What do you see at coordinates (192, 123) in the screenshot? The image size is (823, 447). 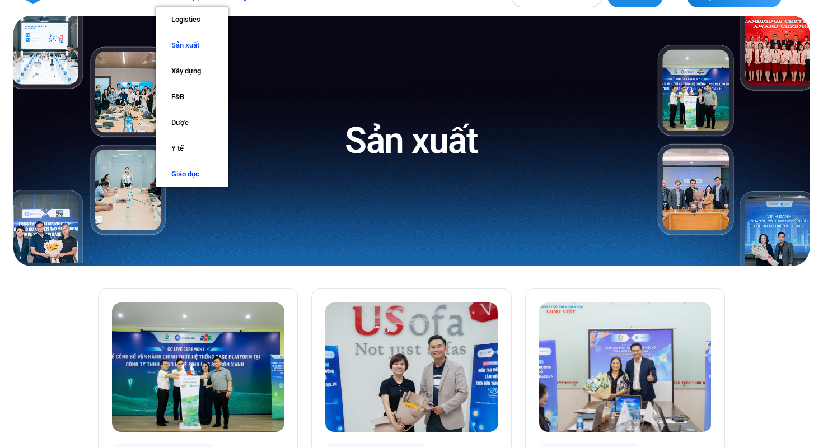 I see `a: Dược` at bounding box center [192, 123].